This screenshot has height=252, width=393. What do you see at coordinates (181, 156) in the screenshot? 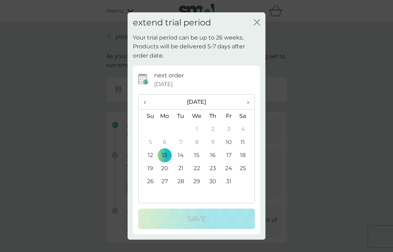
I see `td: 14` at bounding box center [181, 156].